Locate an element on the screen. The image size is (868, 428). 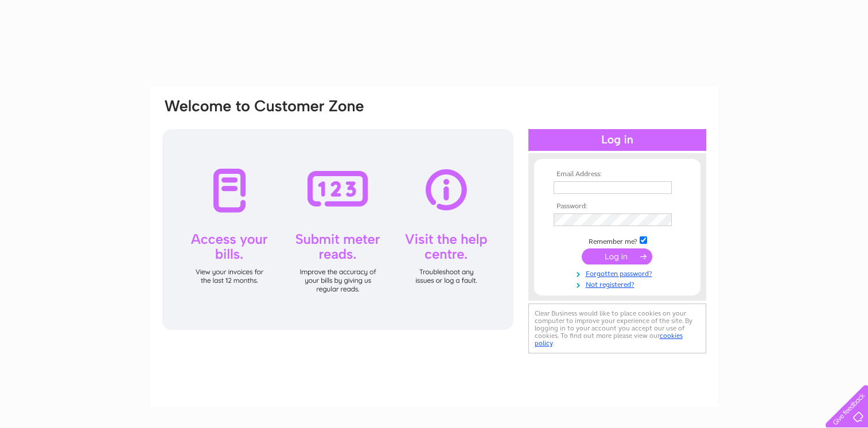
a: Not registered? is located at coordinates (618, 283).